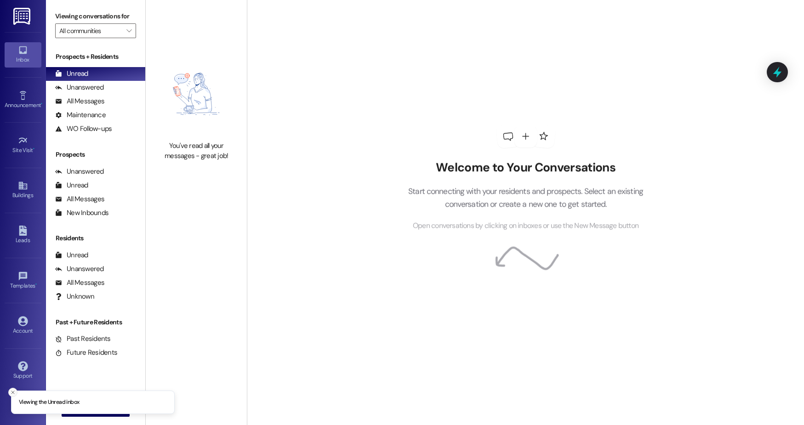  Describe the element at coordinates (96, 238) in the screenshot. I see `div: Residents` at that location.